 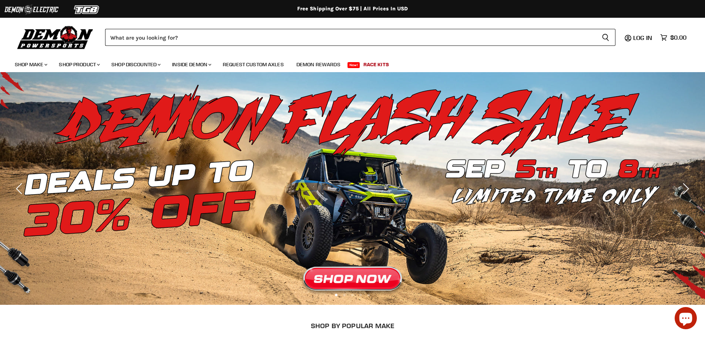 What do you see at coordinates (643, 38) in the screenshot?
I see `span: Log in` at bounding box center [643, 38].